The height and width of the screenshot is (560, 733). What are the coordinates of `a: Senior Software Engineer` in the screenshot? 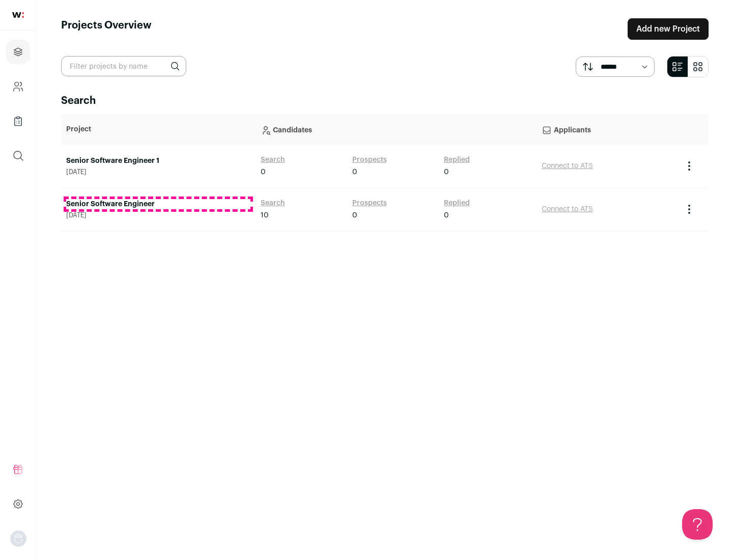 It's located at (158, 204).